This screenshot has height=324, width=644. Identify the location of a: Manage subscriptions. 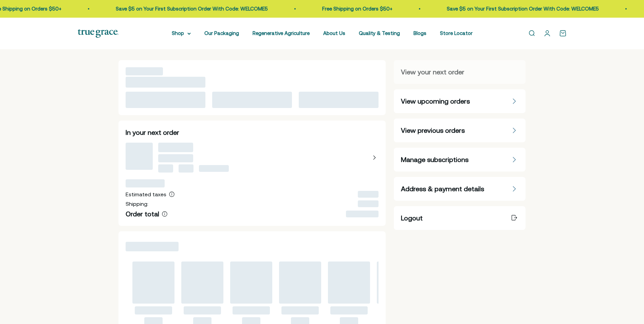
(459, 160).